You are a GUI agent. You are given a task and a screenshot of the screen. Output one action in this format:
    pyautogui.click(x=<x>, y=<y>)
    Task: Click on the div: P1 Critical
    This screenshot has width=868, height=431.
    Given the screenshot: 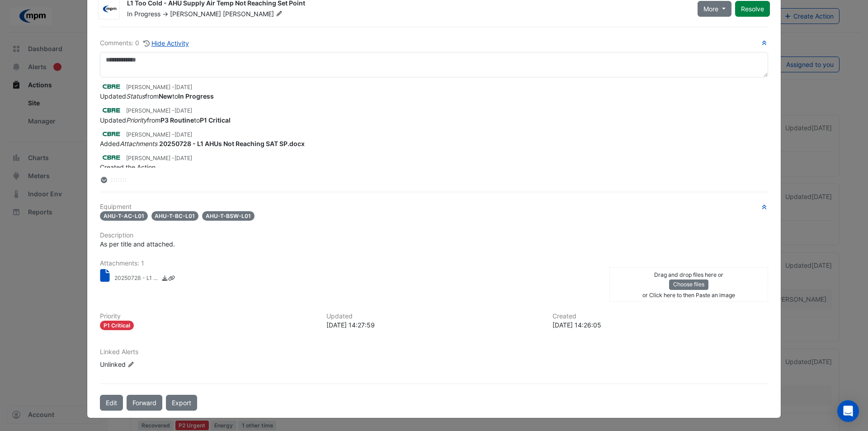 What is the action you would take?
    pyautogui.click(x=116, y=325)
    